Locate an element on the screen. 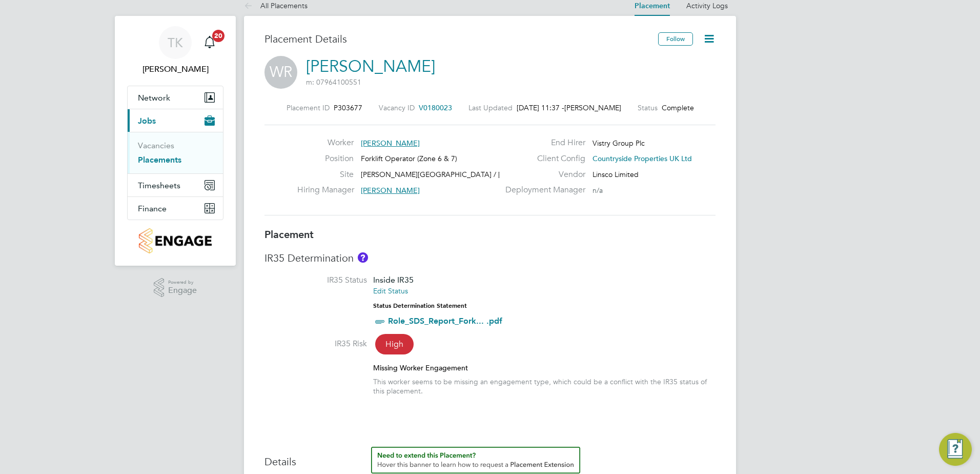  span: n/a is located at coordinates (598, 190).